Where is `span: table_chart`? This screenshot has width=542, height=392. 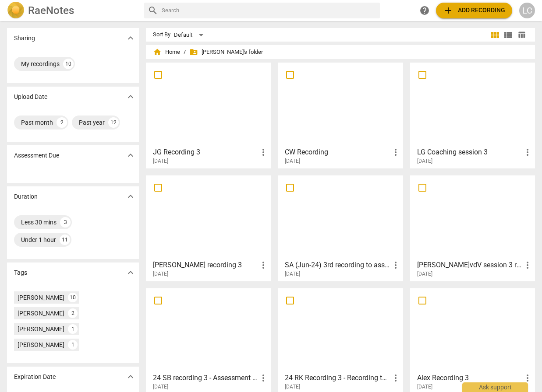 span: table_chart is located at coordinates (521, 34).